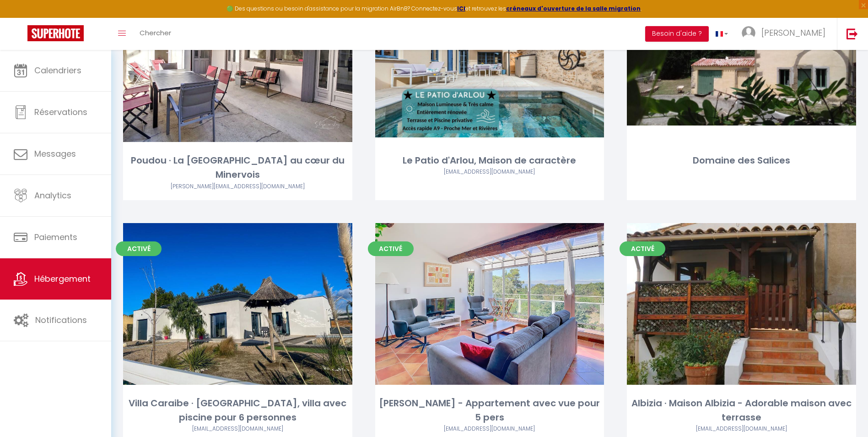  What do you see at coordinates (55, 153) in the screenshot?
I see `span: Messages` at bounding box center [55, 153].